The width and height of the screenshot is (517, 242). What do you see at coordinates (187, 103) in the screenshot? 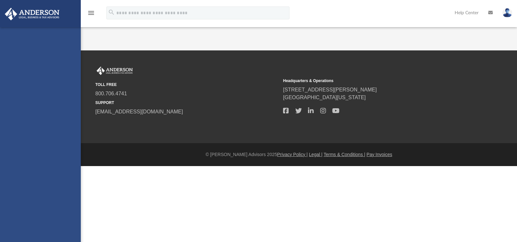
I see `small: SUPPORT` at bounding box center [187, 103].